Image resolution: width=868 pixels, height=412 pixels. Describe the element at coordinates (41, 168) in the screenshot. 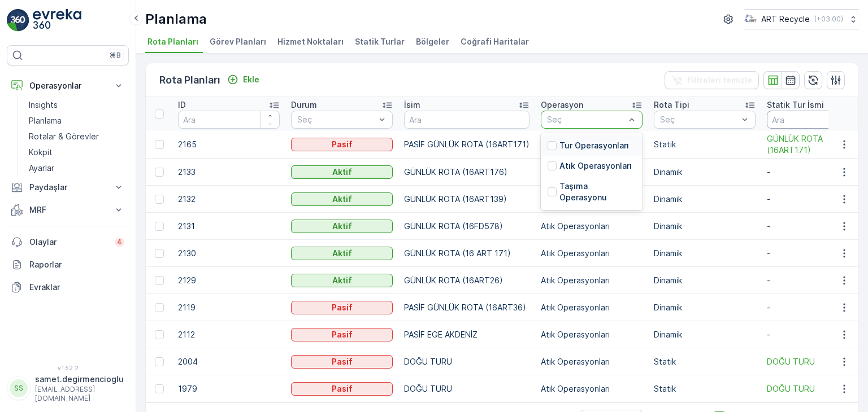

I see `p: Ayarlar` at that location.